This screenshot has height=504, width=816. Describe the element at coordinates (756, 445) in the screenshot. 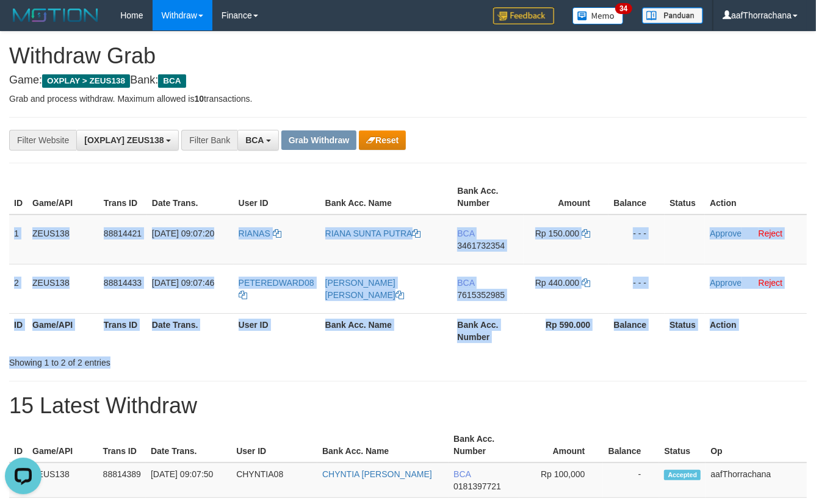

I see `th: Op` at that location.